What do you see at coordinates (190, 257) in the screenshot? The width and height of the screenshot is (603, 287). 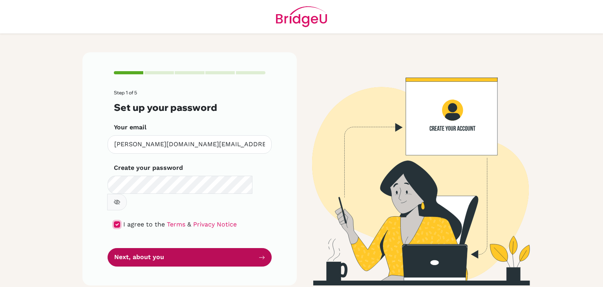 I see `button: Next, about you` at bounding box center [190, 257].